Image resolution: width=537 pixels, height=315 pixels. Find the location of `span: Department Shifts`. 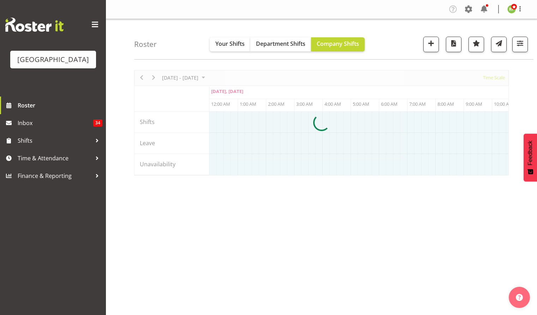

span: Department Shifts is located at coordinates (281, 44).